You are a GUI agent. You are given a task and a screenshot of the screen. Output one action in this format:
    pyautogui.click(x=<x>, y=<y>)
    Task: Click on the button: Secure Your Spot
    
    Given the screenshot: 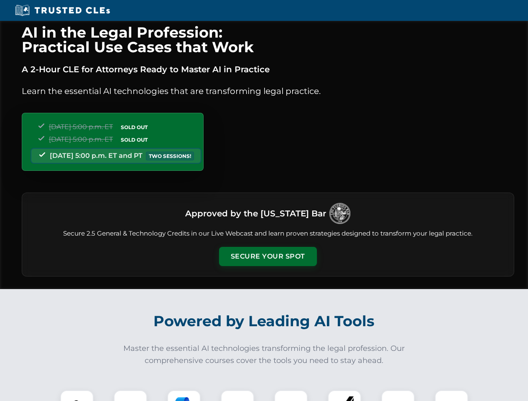 What is the action you would take?
    pyautogui.click(x=268, y=257)
    